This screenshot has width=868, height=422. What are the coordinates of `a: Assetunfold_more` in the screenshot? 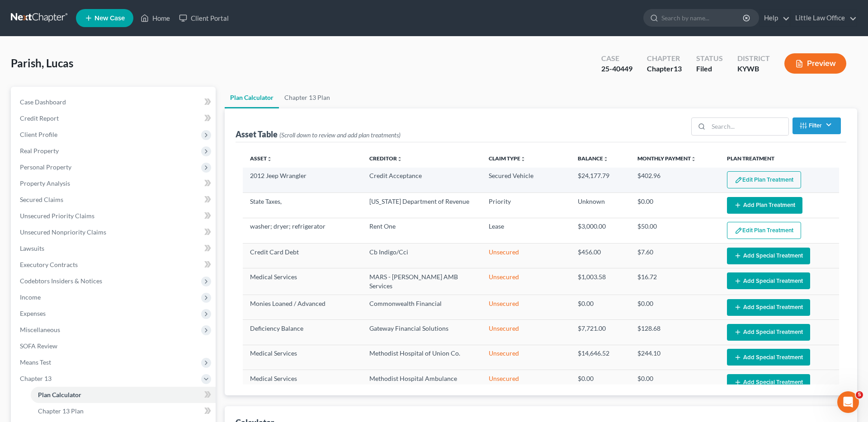 It's located at (261, 158).